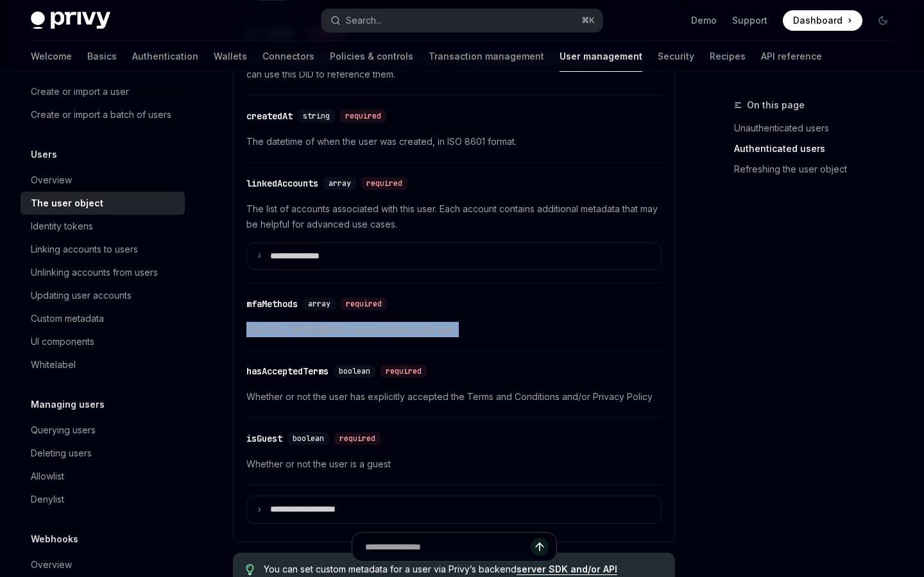 The height and width of the screenshot is (577, 924). Describe the element at coordinates (883, 20) in the screenshot. I see `button: Toggle dark mode` at that location.